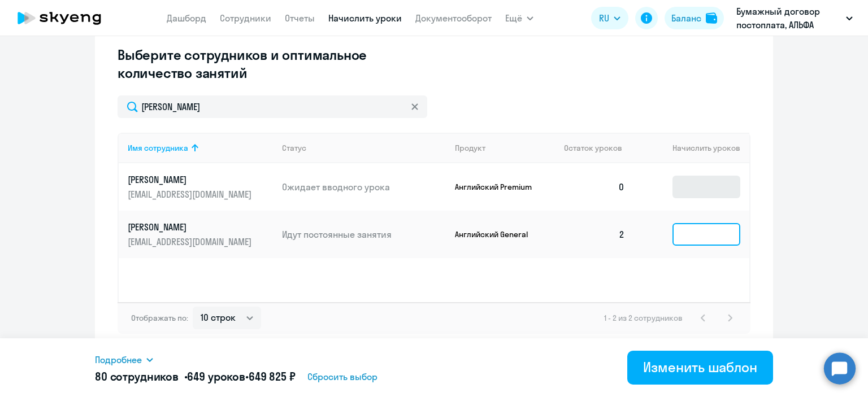  I want to click on input: Проверено с помощью Zero-Phishing, so click(273, 107).